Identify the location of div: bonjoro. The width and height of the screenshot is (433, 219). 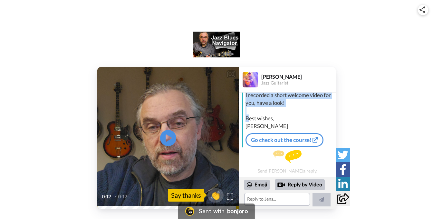
(237, 211).